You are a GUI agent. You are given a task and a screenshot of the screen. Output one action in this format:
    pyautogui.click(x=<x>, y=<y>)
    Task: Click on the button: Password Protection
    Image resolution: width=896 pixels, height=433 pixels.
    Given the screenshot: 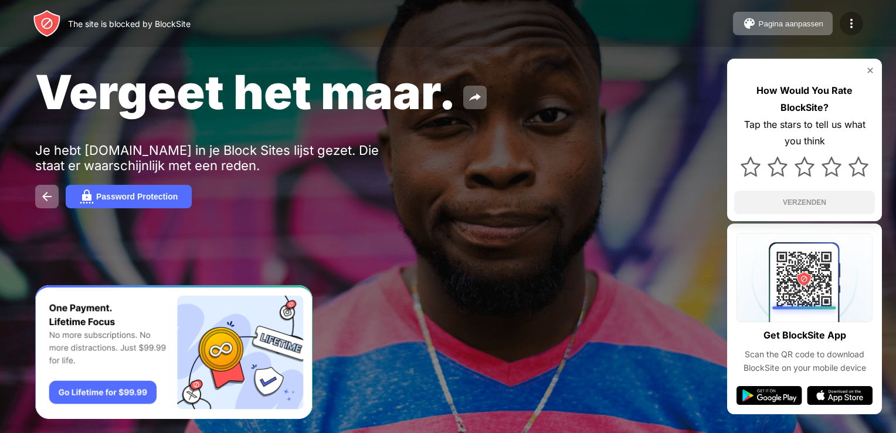 What is the action you would take?
    pyautogui.click(x=128, y=196)
    